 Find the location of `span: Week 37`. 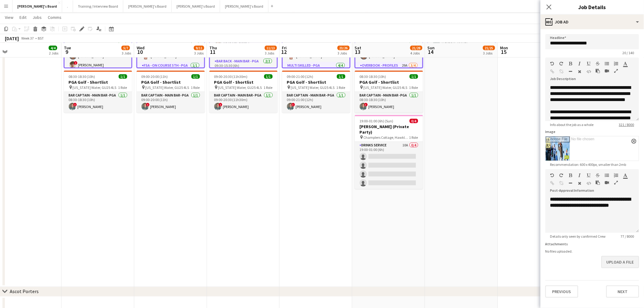

span: Week 37 is located at coordinates (28, 38).